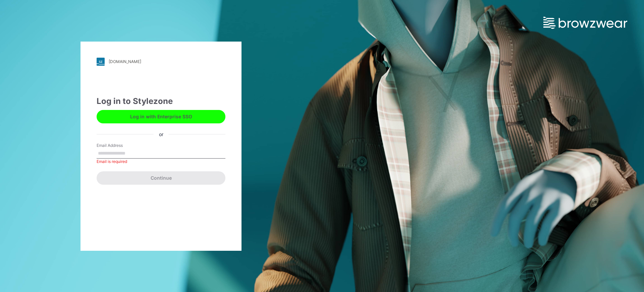  What do you see at coordinates (161, 135) in the screenshot?
I see `div: or` at bounding box center [161, 135].